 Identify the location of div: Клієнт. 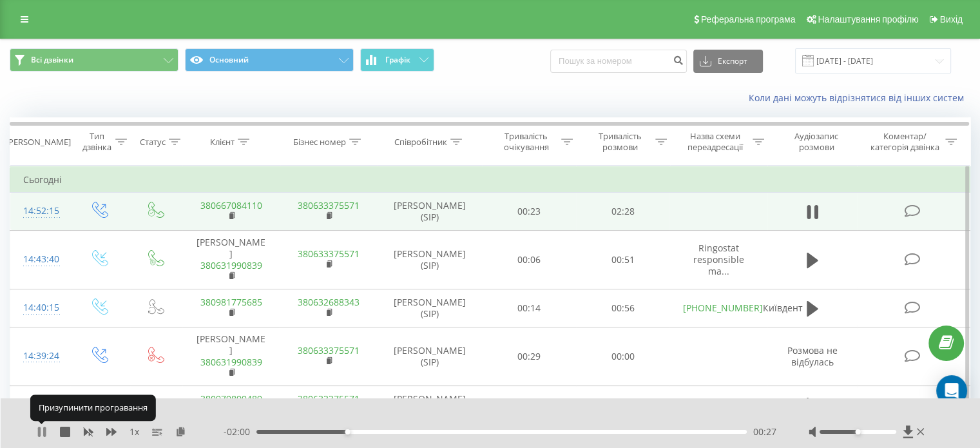
(222, 142).